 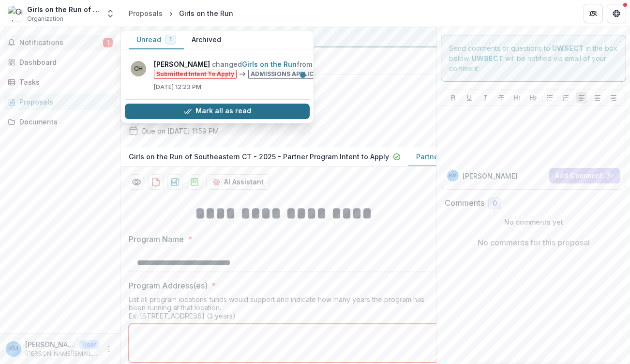 What do you see at coordinates (485, 97) in the screenshot?
I see `button: Italicize` at bounding box center [485, 97].